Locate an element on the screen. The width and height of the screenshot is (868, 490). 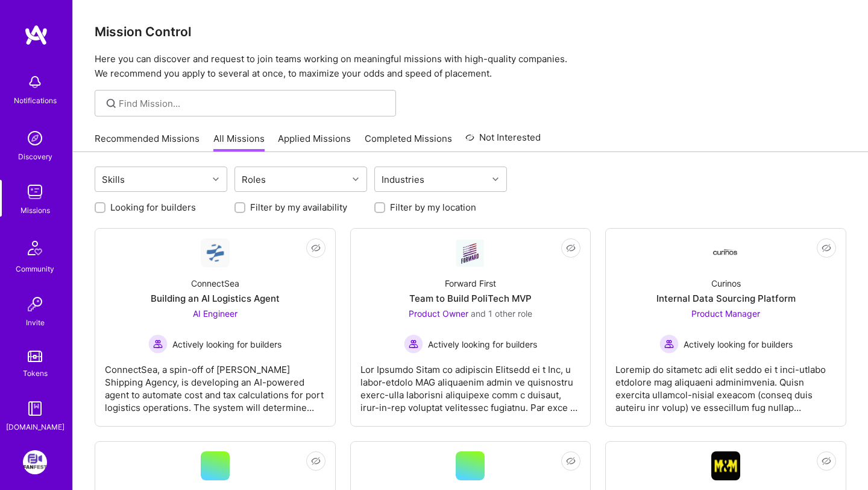
div: Skills is located at coordinates (113, 179).